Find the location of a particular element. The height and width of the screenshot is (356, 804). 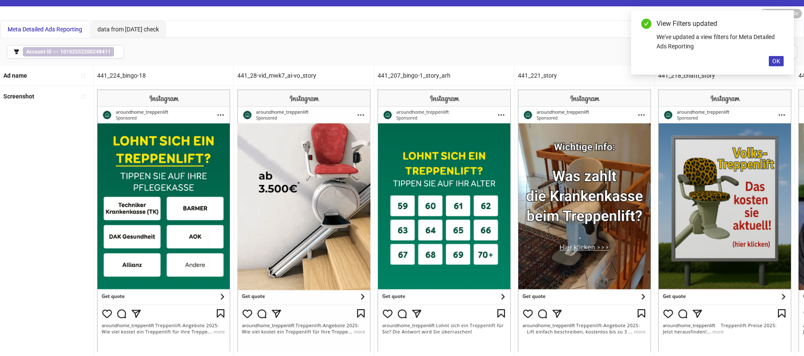

span: Meta Detailed Ads Reporting is located at coordinates (45, 29).